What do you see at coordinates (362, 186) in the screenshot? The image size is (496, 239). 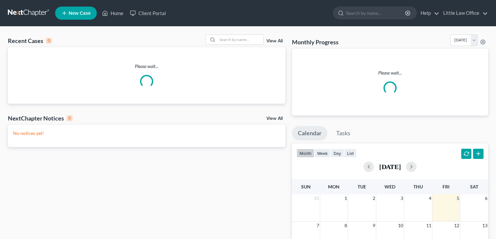 I see `span: Tue` at bounding box center [362, 186].